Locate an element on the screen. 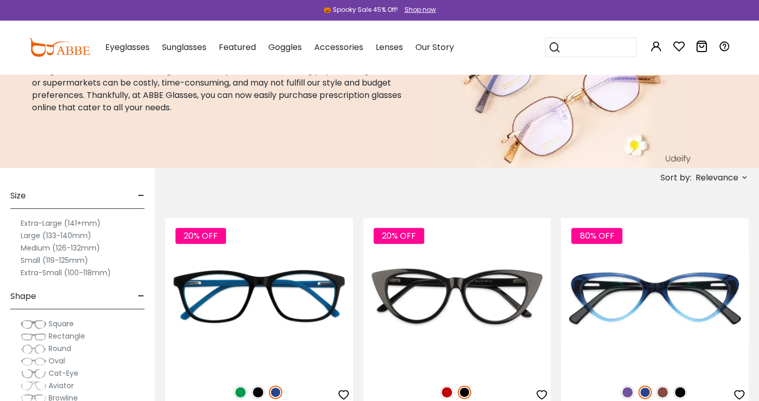 This screenshot has height=401, width=759. span: Goggles is located at coordinates (285, 47).